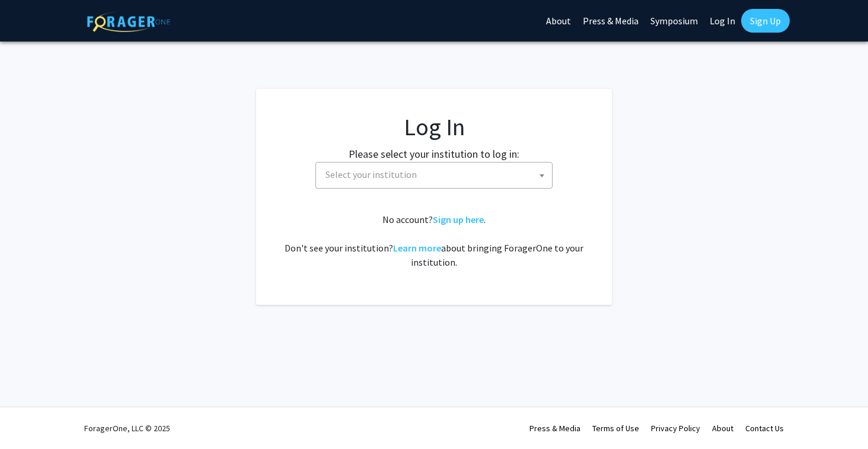  Describe the element at coordinates (434, 127) in the screenshot. I see `h1: Log In` at that location.